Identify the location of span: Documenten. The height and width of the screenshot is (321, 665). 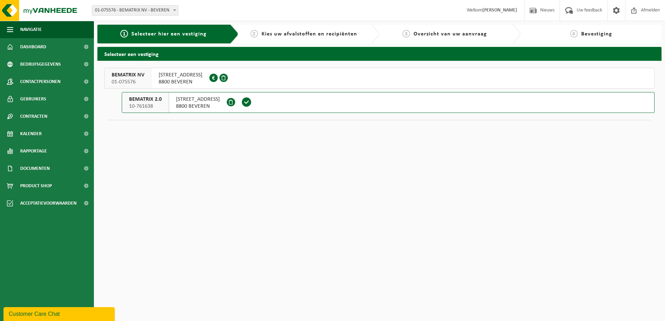
(35, 169).